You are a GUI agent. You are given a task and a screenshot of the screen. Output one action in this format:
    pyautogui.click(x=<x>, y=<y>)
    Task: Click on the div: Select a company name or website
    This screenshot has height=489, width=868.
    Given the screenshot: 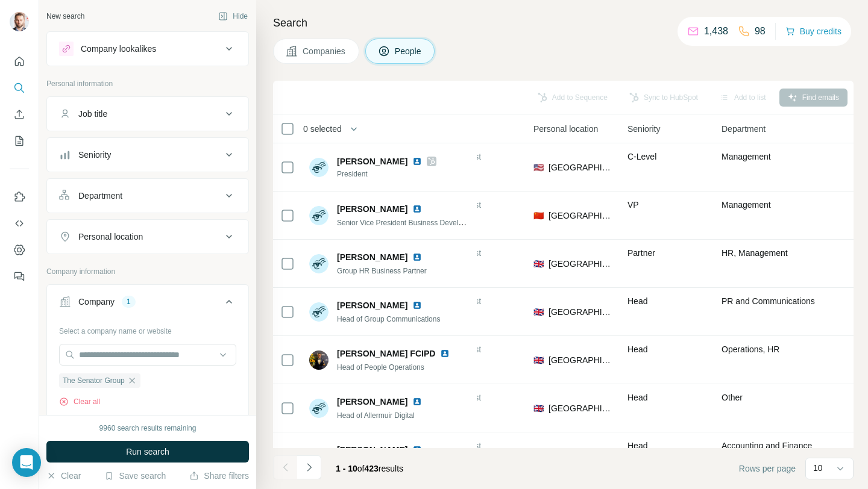 What is the action you would take?
    pyautogui.click(x=148, y=329)
    